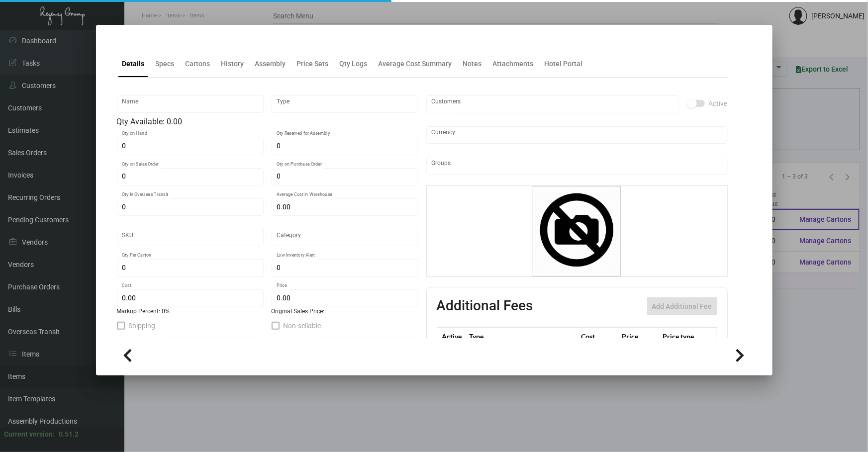 Image resolution: width=868 pixels, height=452 pixels. Describe the element at coordinates (564, 64) in the screenshot. I see `div: Hotel Portal` at that location.